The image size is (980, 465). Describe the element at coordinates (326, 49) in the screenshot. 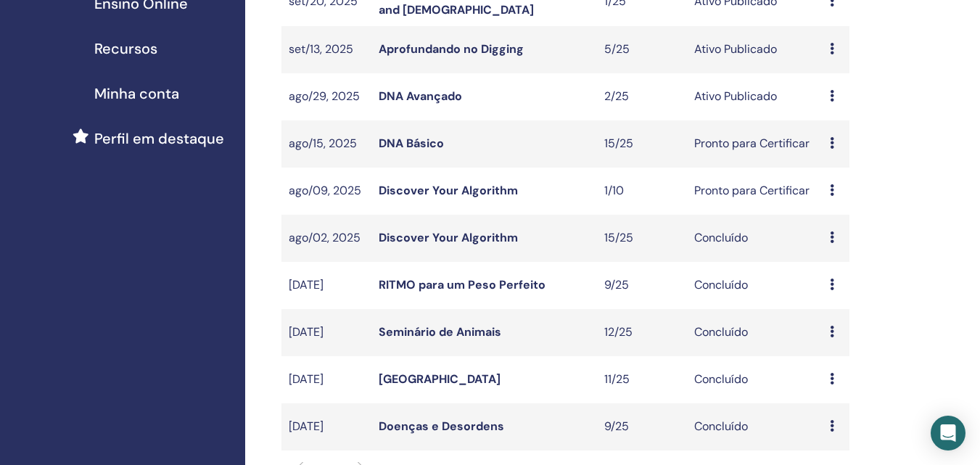

I see `td: set/13, 2025` at that location.